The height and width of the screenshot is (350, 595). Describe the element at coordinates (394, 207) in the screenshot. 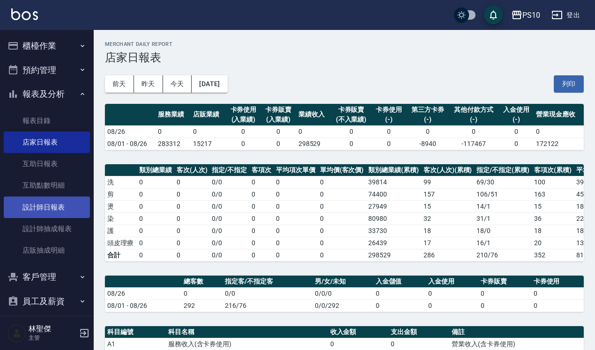

I see `td: 27949` at that location.